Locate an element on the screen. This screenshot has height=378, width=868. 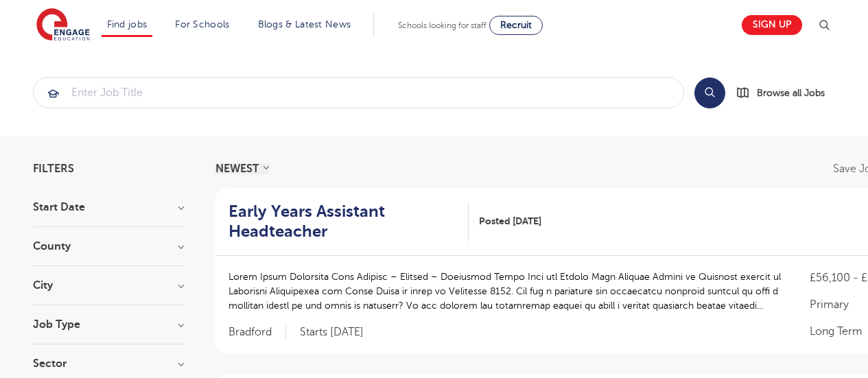
a: For Schools is located at coordinates (201, 24).